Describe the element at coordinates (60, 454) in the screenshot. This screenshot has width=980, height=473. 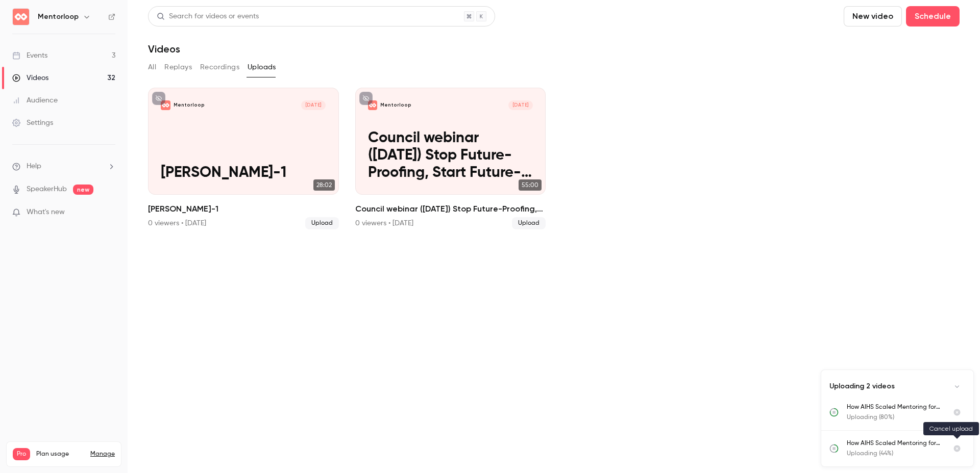
I see `span: Plan usage` at that location.